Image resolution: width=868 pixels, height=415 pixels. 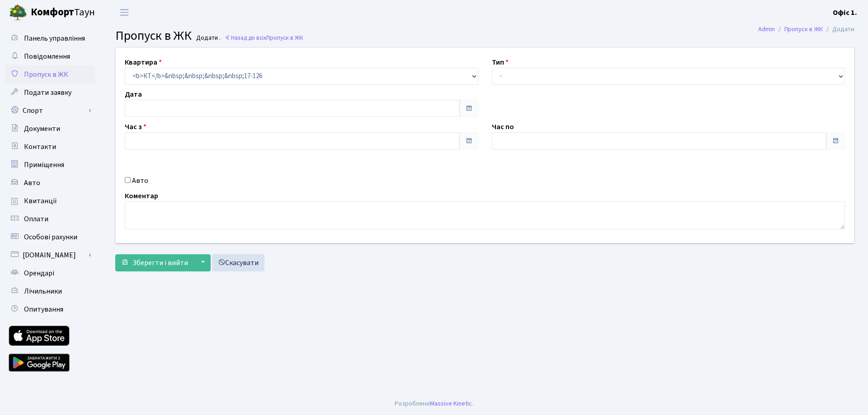 I want to click on b: Комфорт, so click(x=53, y=12).